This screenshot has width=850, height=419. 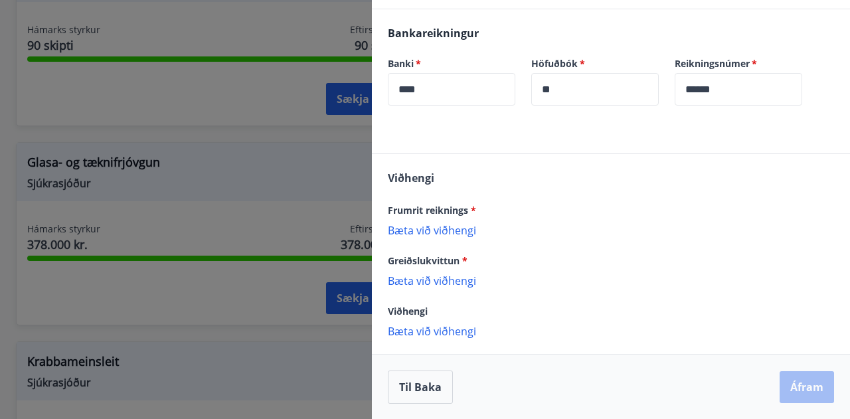 I want to click on span: Bankareikningur, so click(x=433, y=33).